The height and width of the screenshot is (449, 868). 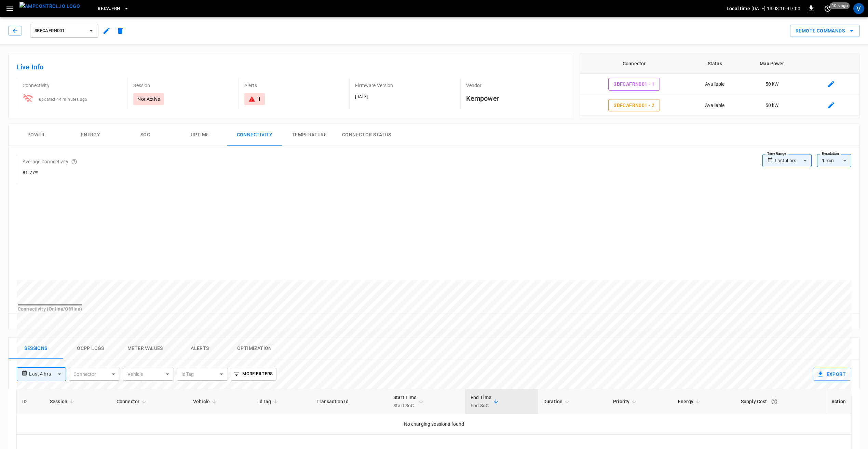 What do you see at coordinates (145, 135) in the screenshot?
I see `button: SOC` at bounding box center [145, 135].